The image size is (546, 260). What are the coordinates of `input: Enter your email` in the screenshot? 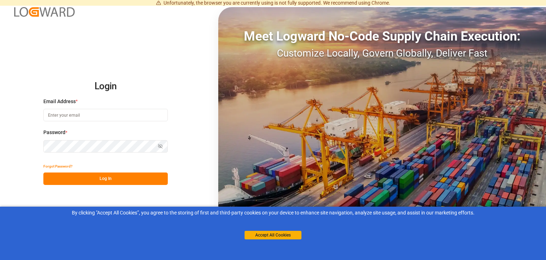 It's located at (106, 115).